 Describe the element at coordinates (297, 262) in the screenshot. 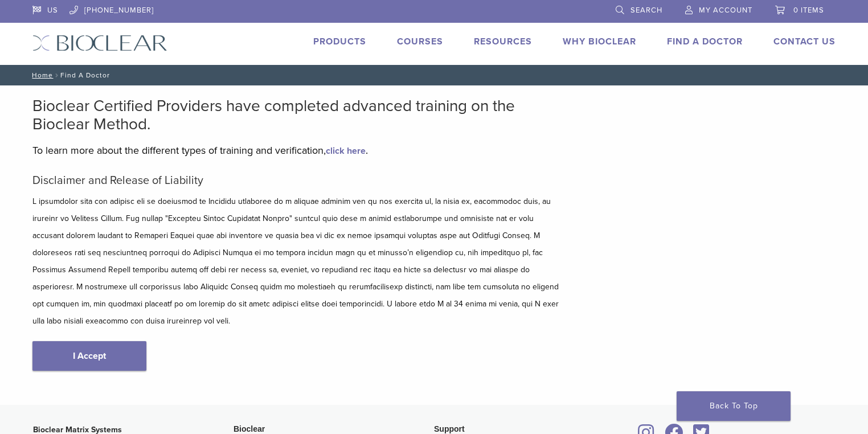

I see `p: L ipsumdolor sita con adipisc eli se doeiusmod te Incididu utlaboree do m aliquae adminim ven qu ...` at that location.